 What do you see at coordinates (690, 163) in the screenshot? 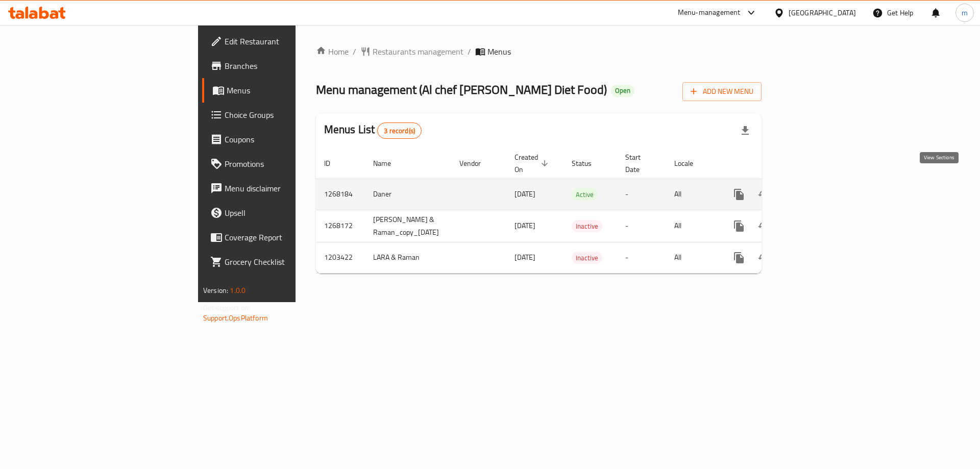
I see `span: Locale` at bounding box center [690, 163].